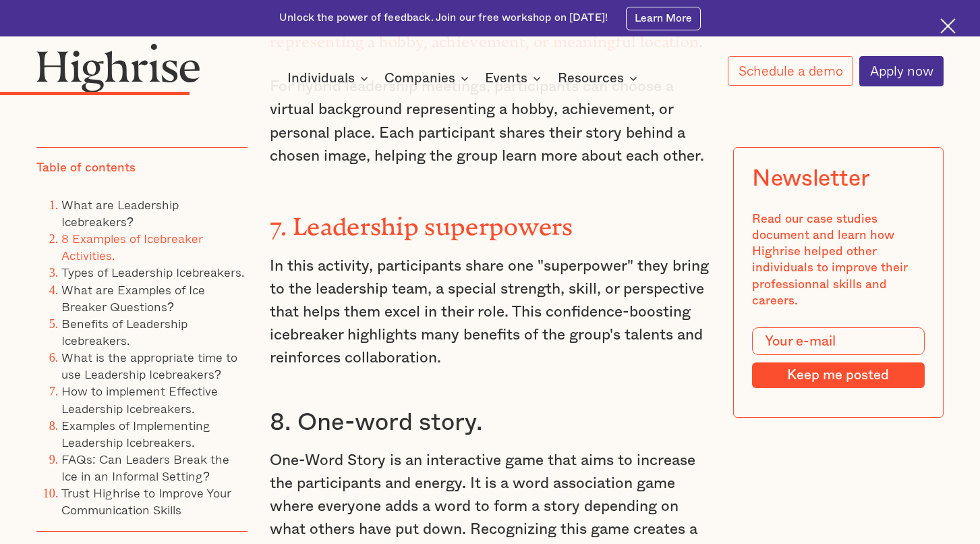 Image resolution: width=980 pixels, height=544 pixels. I want to click on img: Highrise logo, so click(118, 68).